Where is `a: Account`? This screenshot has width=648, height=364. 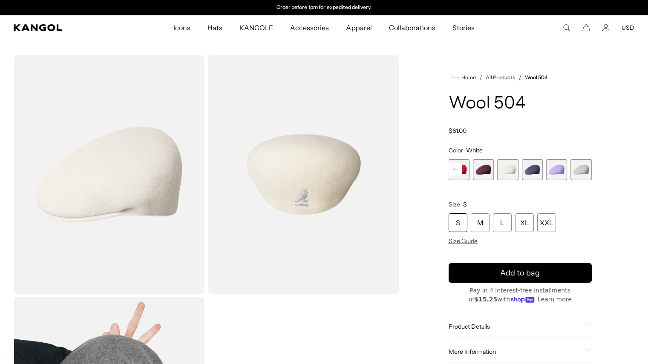 a: Account is located at coordinates (606, 28).